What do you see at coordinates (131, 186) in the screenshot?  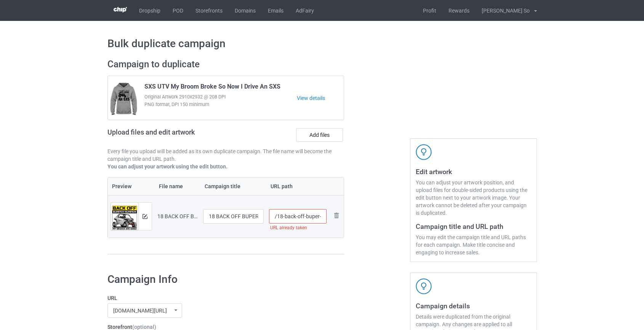 I see `th: Preview` at bounding box center [131, 186].